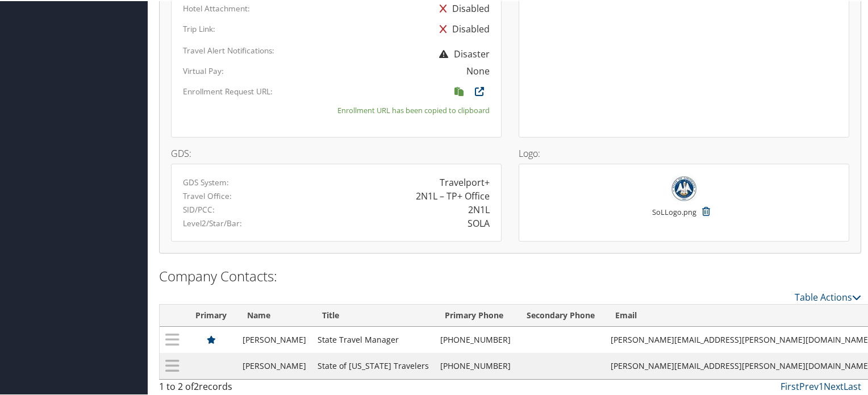  Describe the element at coordinates (674, 216) in the screenshot. I see `small: SoLLogo.png` at that location.